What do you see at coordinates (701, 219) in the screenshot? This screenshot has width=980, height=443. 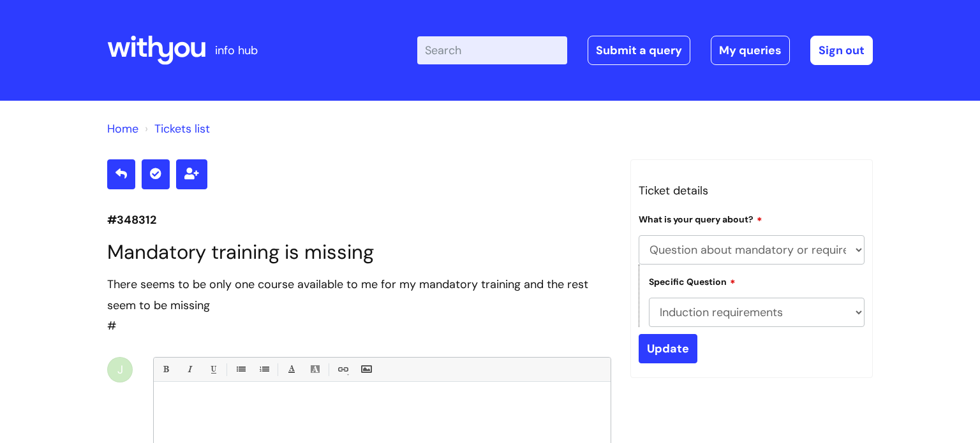 I see `label: What is your query about?` at bounding box center [701, 219].